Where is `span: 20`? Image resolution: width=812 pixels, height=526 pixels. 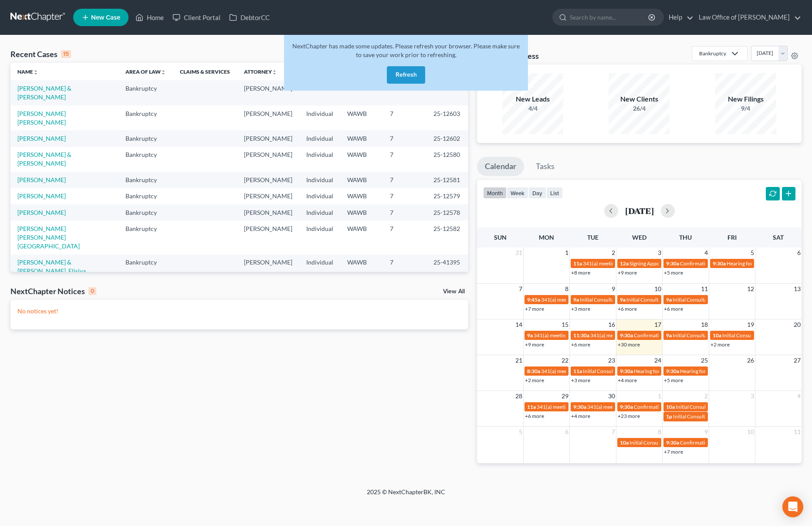
span: 20 is located at coordinates (797, 325).